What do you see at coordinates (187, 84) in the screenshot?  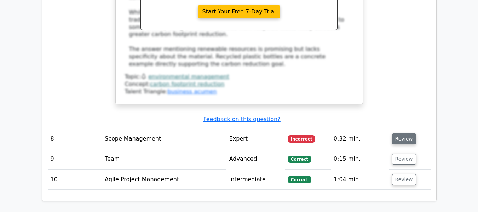 I see `a: carbon footprint reduction` at bounding box center [187, 84].